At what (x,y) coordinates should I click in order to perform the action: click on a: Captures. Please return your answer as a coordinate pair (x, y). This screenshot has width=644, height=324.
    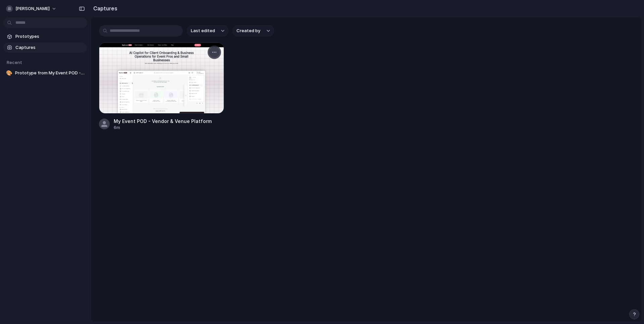
    Looking at the image, I should click on (45, 48).